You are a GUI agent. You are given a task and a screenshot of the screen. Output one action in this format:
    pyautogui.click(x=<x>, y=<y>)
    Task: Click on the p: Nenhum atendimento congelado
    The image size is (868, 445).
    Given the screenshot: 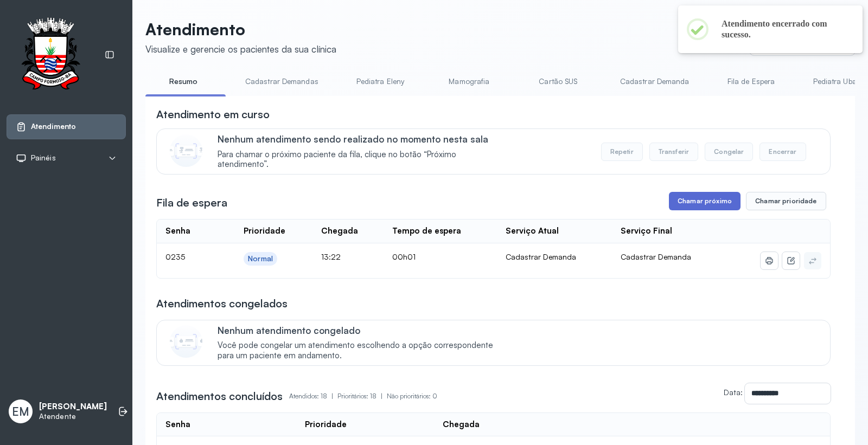 What is the action you would take?
    pyautogui.click(x=361, y=330)
    